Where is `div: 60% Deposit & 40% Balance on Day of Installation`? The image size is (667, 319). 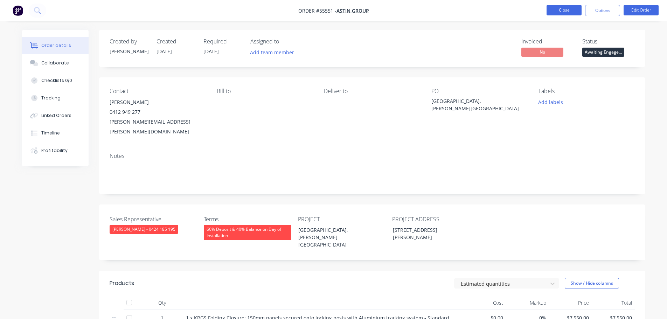
div: 60% Deposit & 40% Balance on Day of Installation is located at coordinates (247, 232).